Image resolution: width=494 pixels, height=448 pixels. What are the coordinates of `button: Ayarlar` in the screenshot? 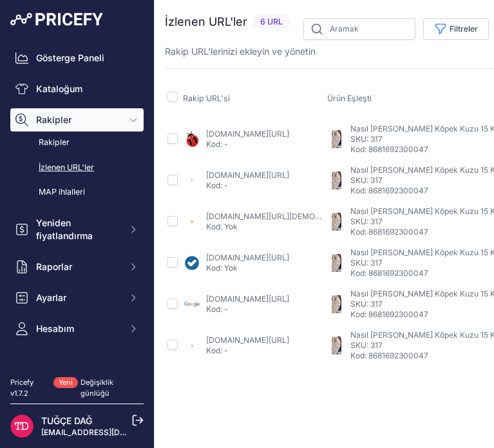 It's located at (77, 298).